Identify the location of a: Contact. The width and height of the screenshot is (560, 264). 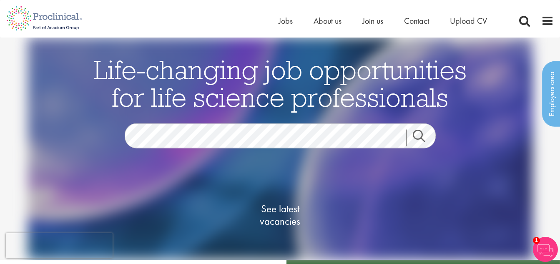
(416, 21).